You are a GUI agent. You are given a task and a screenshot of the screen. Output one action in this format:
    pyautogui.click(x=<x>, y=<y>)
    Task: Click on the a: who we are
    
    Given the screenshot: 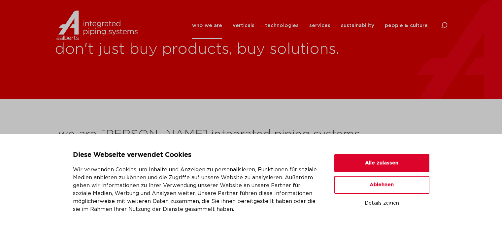 What is the action you would take?
    pyautogui.click(x=207, y=25)
    